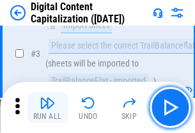  I want to click on div: Skip, so click(129, 116).